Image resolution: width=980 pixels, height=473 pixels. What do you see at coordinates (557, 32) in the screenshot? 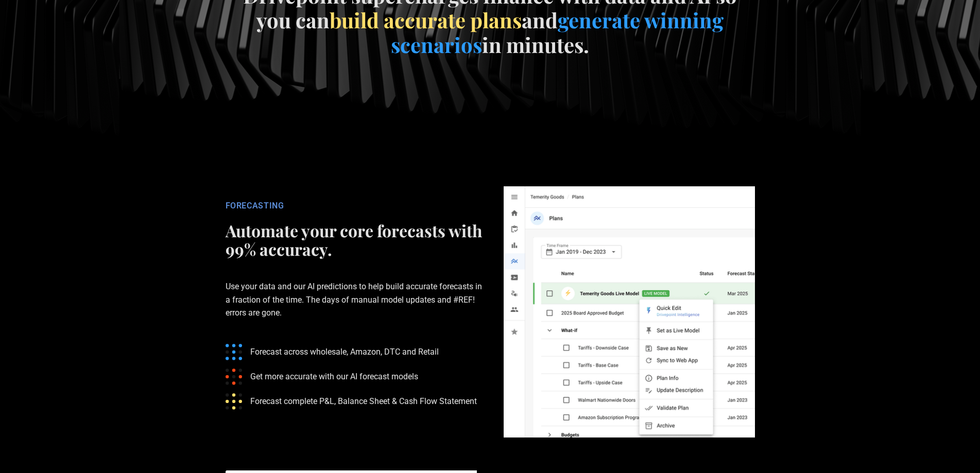
I see `span: generate winning scenarios` at bounding box center [557, 32].